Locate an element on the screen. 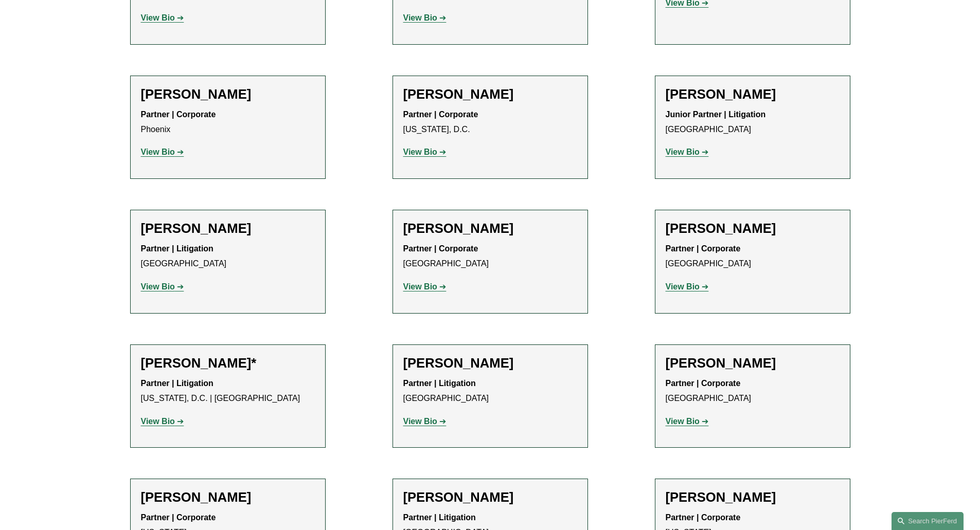 This screenshot has width=980, height=530. strong: Junior Partner | Litigation is located at coordinates (715, 114).